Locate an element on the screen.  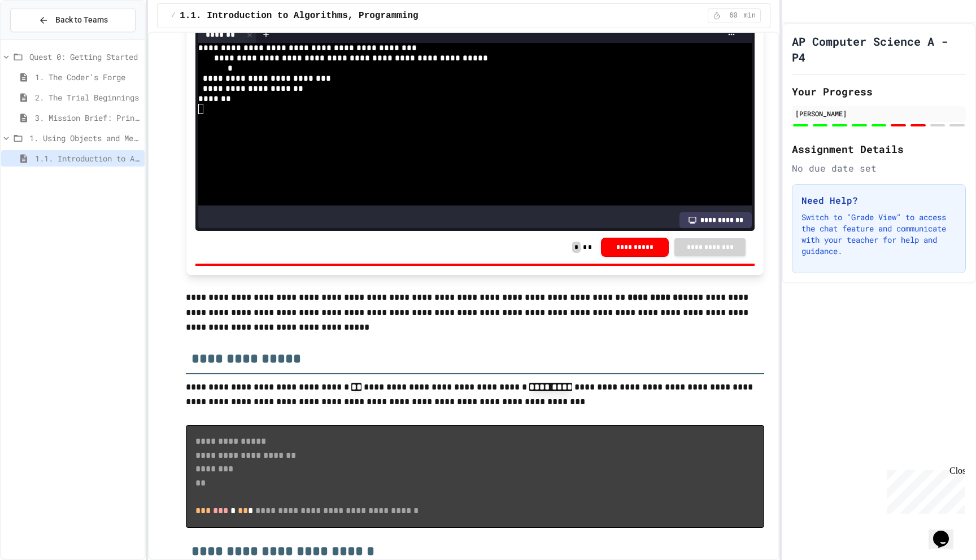
span: Back to Teams is located at coordinates (81, 20).